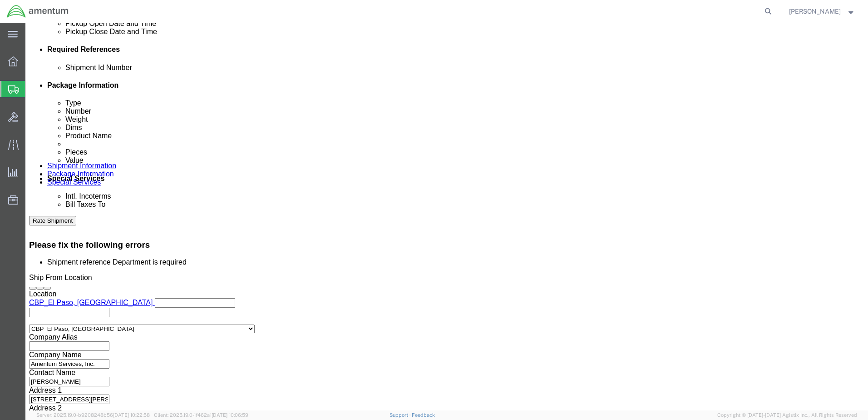 This screenshot has height=420, width=868. What do you see at coordinates (401, 415) in the screenshot?
I see `a: Support` at bounding box center [401, 415].